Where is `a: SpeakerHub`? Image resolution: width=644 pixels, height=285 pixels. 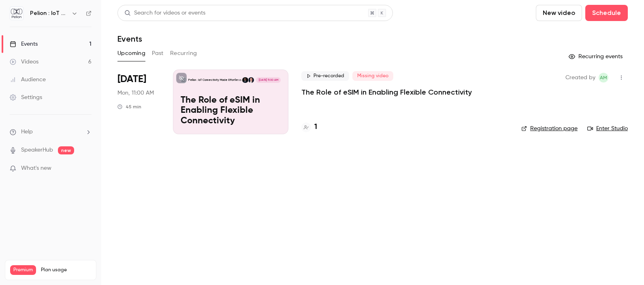
a: SpeakerHub is located at coordinates (37, 150).